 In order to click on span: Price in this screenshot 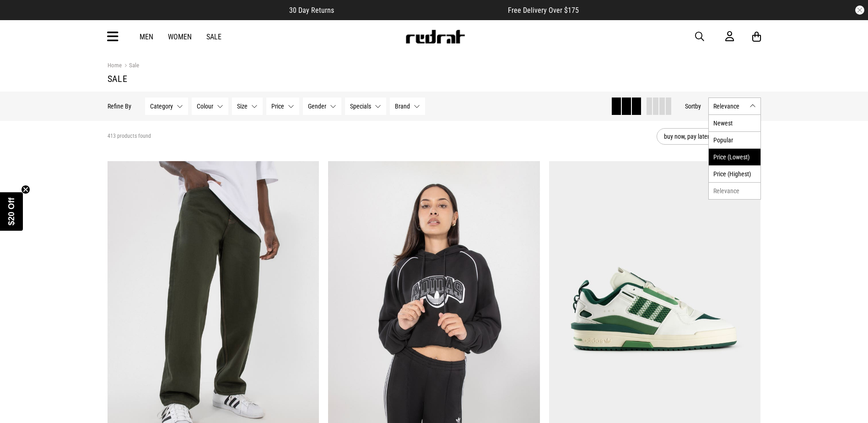, I will do `click(278, 106)`.